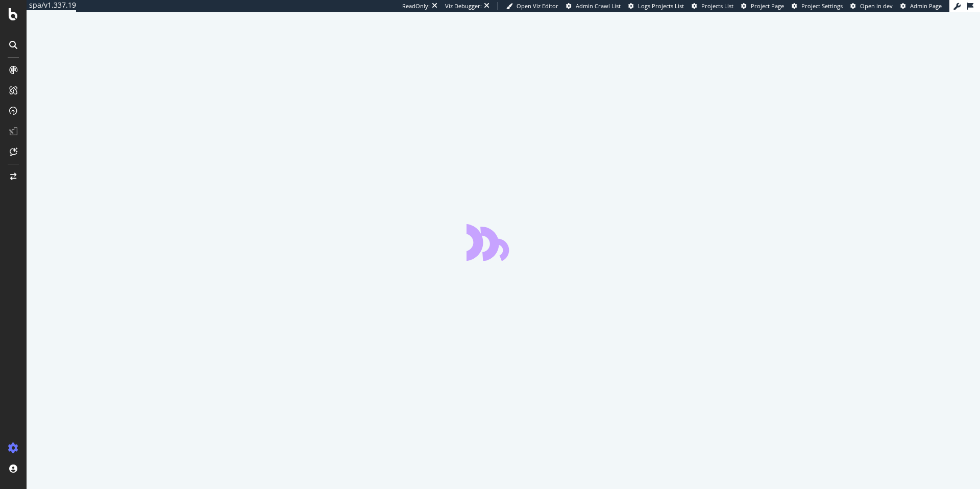  What do you see at coordinates (767, 5) in the screenshot?
I see `span: Project Page` at bounding box center [767, 5].